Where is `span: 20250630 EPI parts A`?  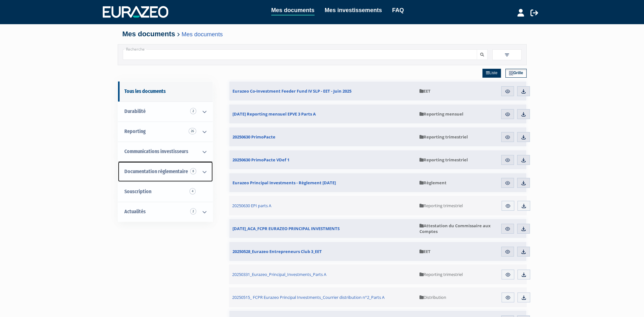
span: 20250630 EPI parts A is located at coordinates (252, 206).